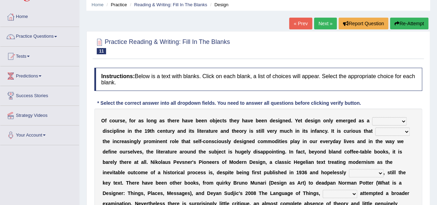  I want to click on b: m, so click(153, 141).